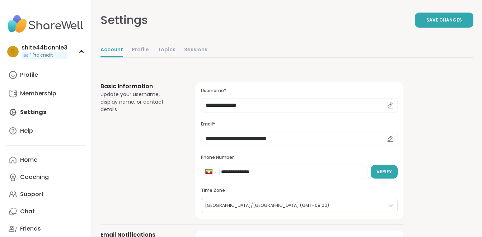 This screenshot has height=237, width=482. Describe the element at coordinates (46, 194) in the screenshot. I see `a: Support` at that location.